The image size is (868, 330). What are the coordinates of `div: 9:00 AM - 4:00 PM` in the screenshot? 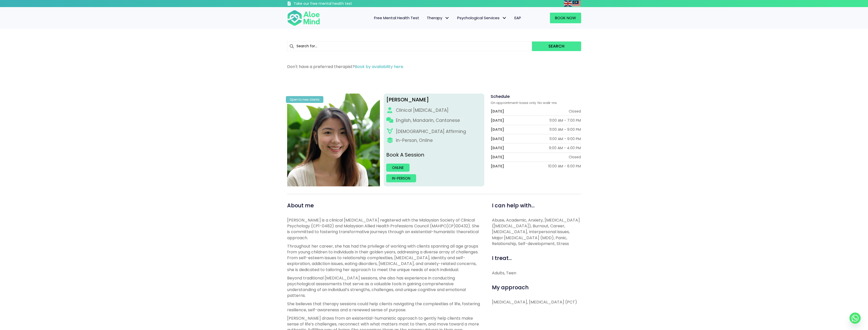 It's located at (565, 148).